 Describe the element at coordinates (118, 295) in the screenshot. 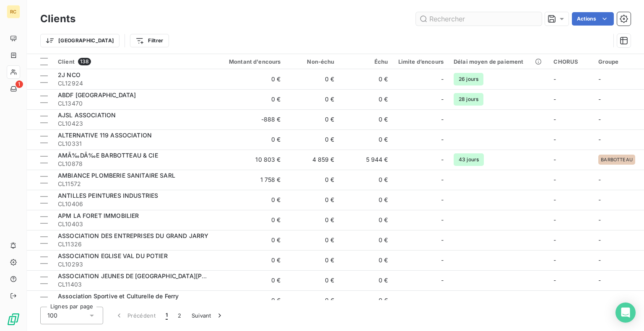

I see `span: Association Sportive et Culturelle de Ferry` at that location.